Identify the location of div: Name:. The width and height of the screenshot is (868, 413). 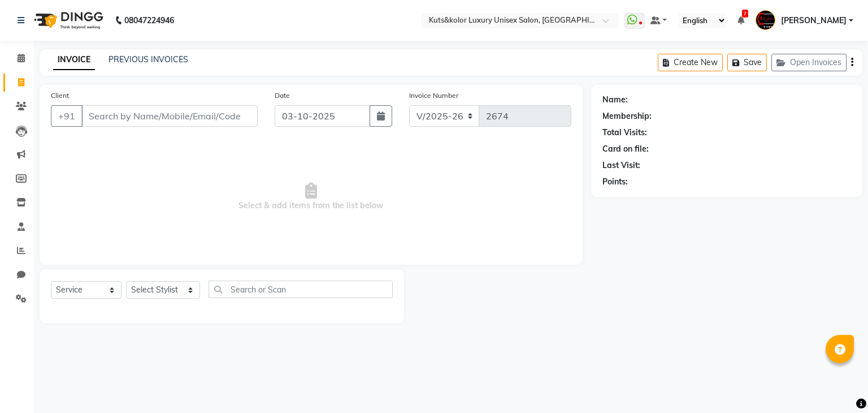
(615, 100).